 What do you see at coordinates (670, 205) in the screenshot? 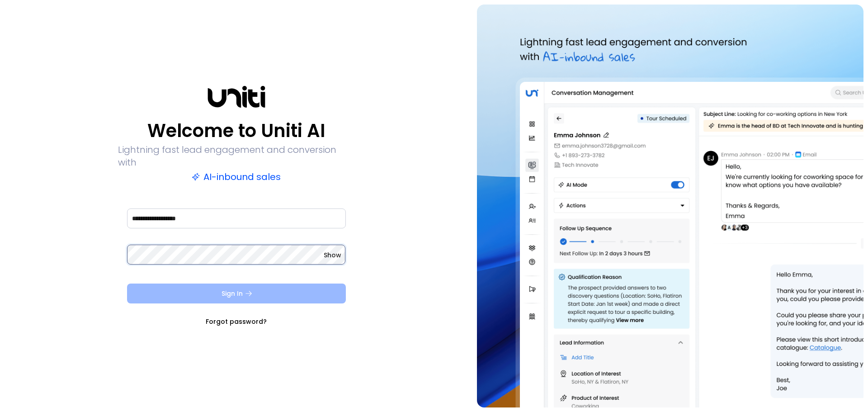
I see `img: auth-hero.png` at bounding box center [670, 205].